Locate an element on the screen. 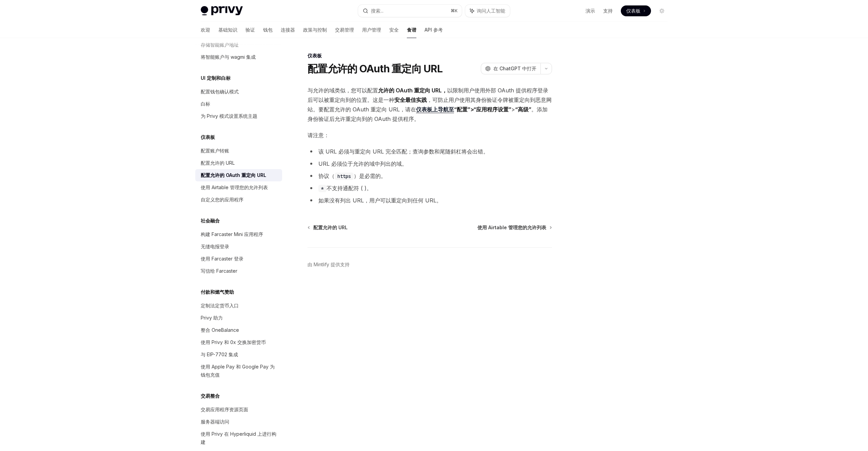 This screenshot has width=868, height=451. a: 配置允许的 OAuth 重定向 URL is located at coordinates (238, 175).